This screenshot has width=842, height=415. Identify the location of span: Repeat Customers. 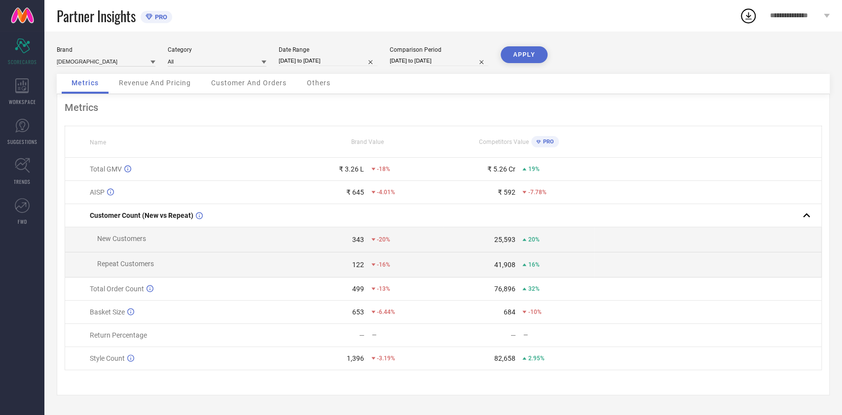
(125, 264).